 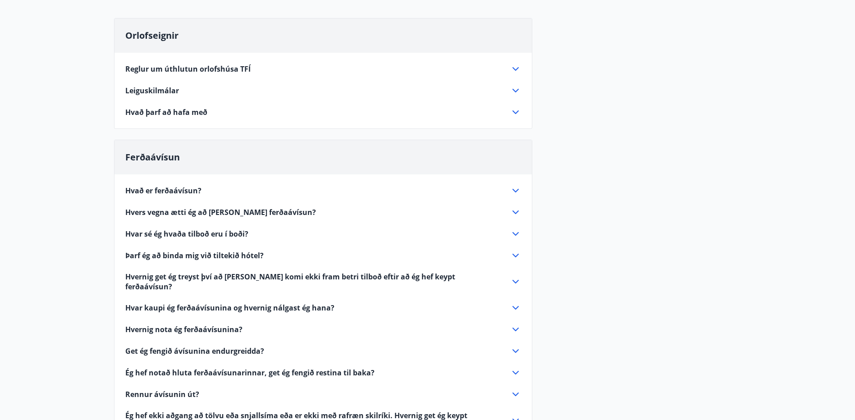 What do you see at coordinates (166, 112) in the screenshot?
I see `span: Hvað þarf að hafa með` at bounding box center [166, 112].